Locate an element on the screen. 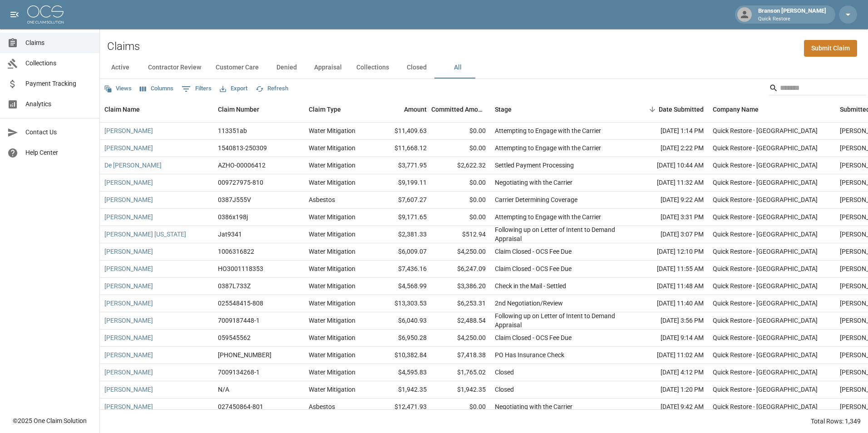 This screenshot has width=868, height=433. h2: Claims is located at coordinates (123, 46).